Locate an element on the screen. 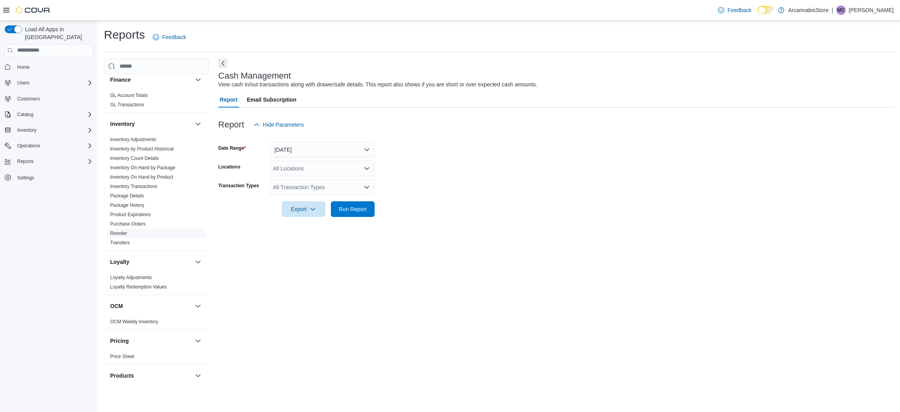 This screenshot has height=412, width=900. h3: Inventory is located at coordinates (122, 124).